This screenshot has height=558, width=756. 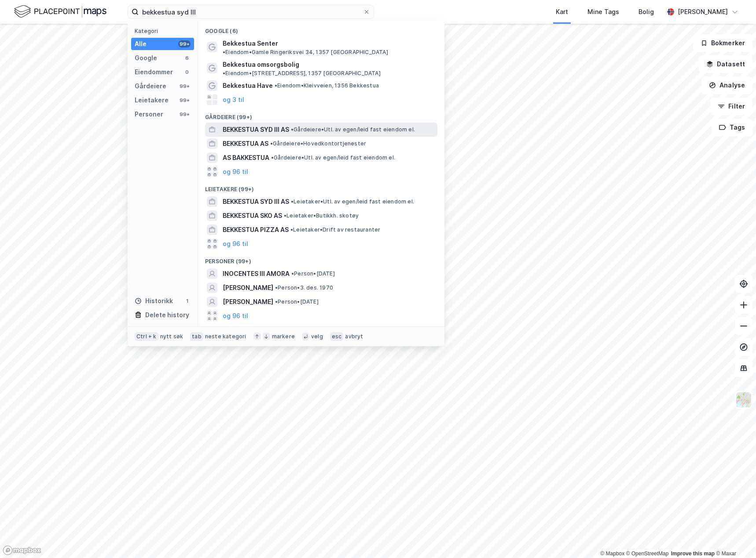 What do you see at coordinates (150, 86) in the screenshot?
I see `div: Gårdeiere` at bounding box center [150, 86].